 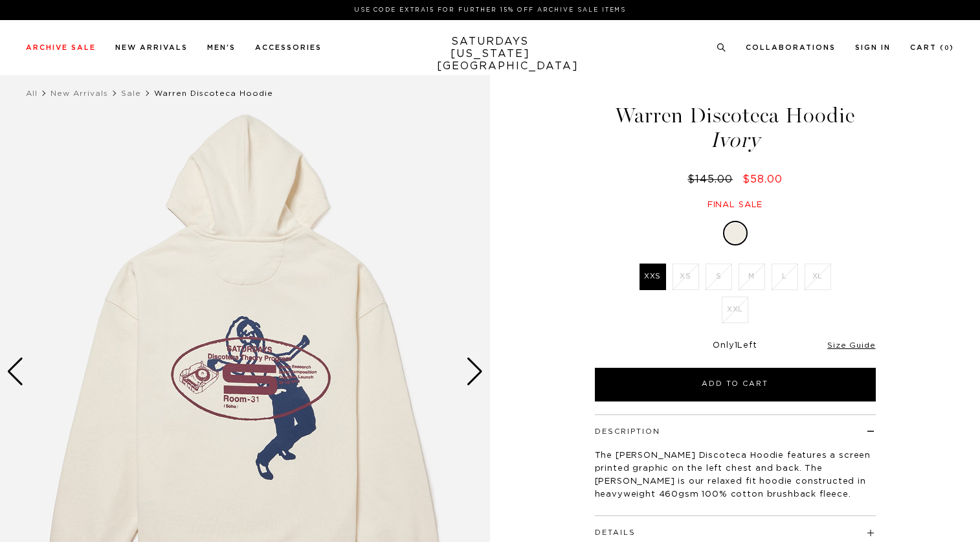 What do you see at coordinates (214, 93) in the screenshot?
I see `span: Warren Discoteca Hoodie` at bounding box center [214, 93].